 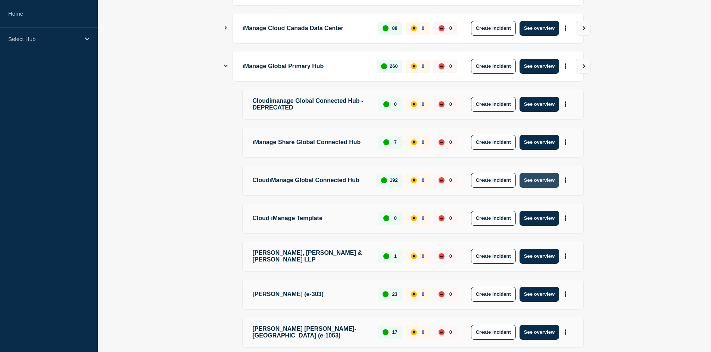 What do you see at coordinates (305, 66) in the screenshot?
I see `p: iManage Global Primary Hub` at bounding box center [305, 66].